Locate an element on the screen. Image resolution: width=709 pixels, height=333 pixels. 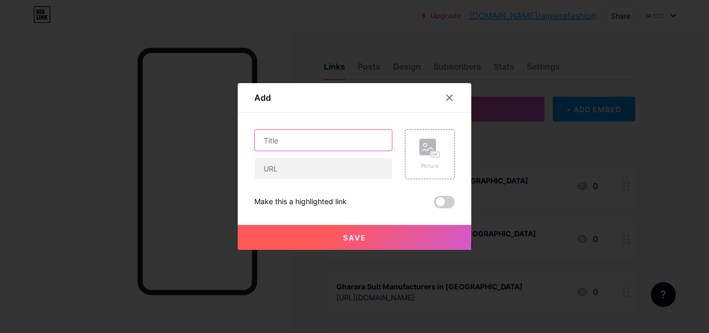
div: Picture is located at coordinates (430, 165).